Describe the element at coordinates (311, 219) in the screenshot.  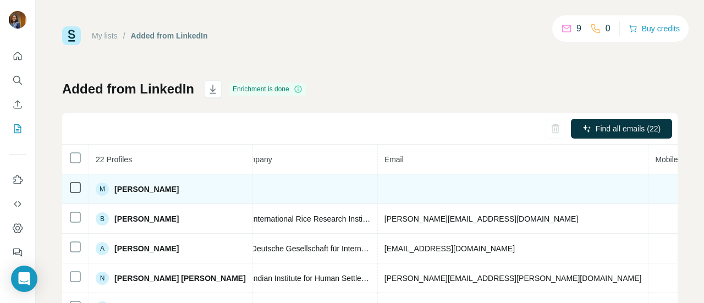
I see `span: International Rice Research Institute` at that location.